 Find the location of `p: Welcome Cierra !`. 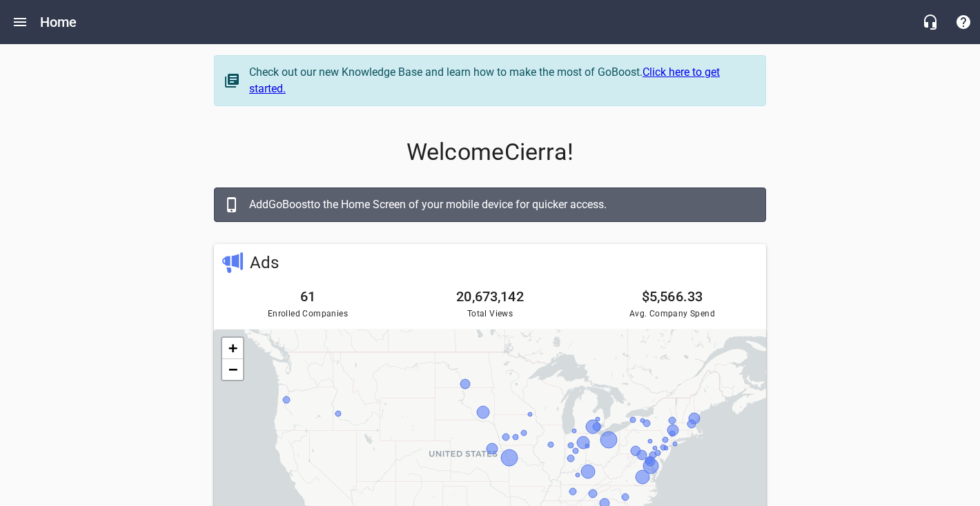

p: Welcome Cierra ! is located at coordinates (490, 153).